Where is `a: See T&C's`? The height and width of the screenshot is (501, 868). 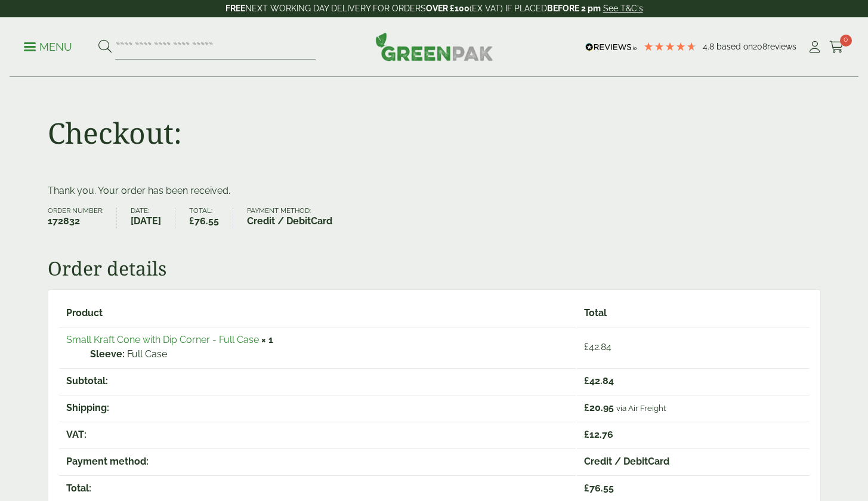
a: See T&C's is located at coordinates (623, 8).